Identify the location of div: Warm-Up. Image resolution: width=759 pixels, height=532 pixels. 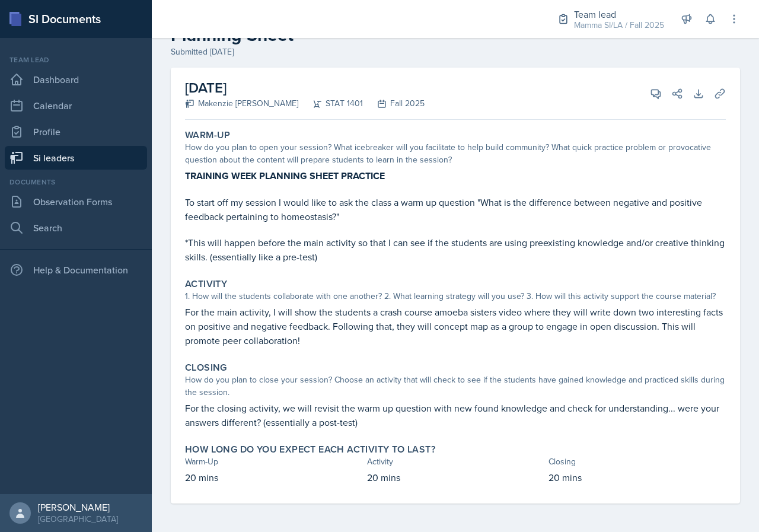
(274, 461).